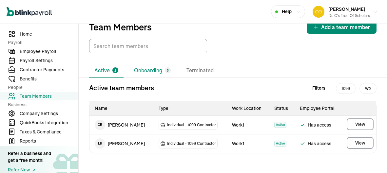 The image size is (387, 173). I want to click on div: Dr. C's Tree of Scholars, so click(349, 16).